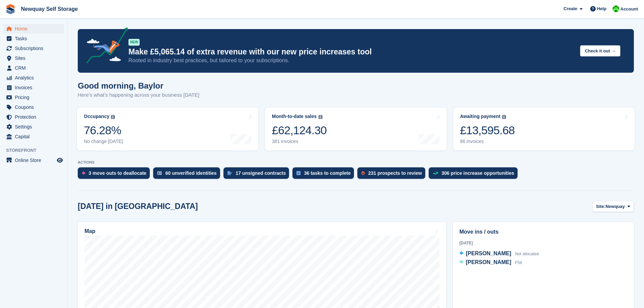 The height and width of the screenshot is (308, 644). I want to click on div: 381 invoices, so click(299, 141).